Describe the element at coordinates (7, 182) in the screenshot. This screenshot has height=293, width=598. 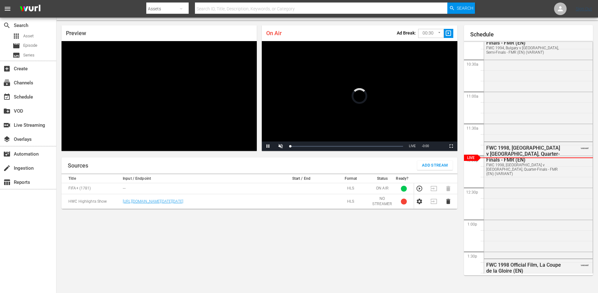
I see `span: Reports` at that location.